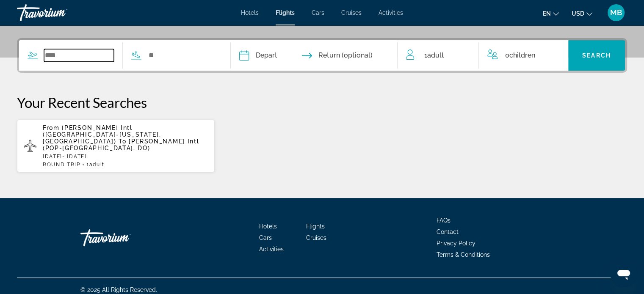 This screenshot has height=294, width=644. Describe the element at coordinates (322, 56) in the screenshot. I see `div: Search widget` at that location.